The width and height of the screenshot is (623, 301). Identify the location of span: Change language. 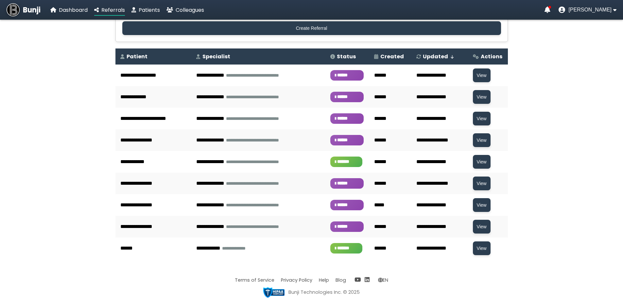
(383, 280).